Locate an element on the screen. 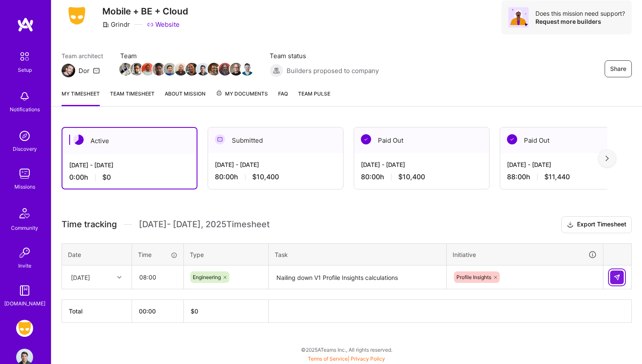 This screenshot has height=364, width=642. span: $11,440 is located at coordinates (557, 177).